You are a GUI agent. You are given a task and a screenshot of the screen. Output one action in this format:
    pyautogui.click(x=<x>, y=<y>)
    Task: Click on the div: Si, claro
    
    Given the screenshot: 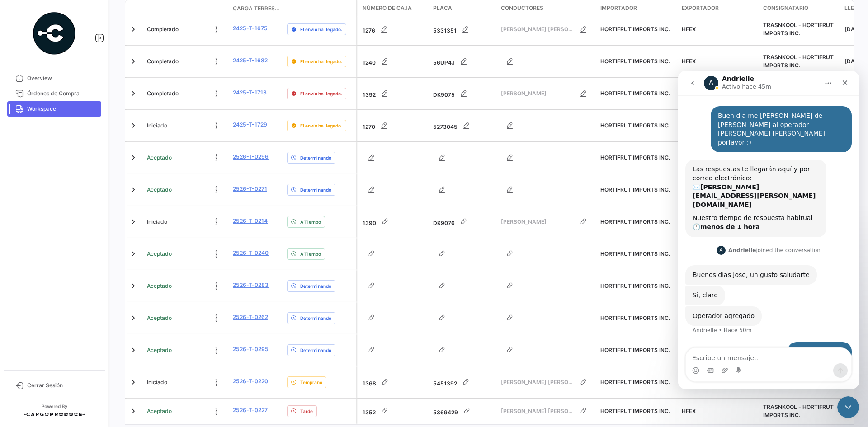 What is the action you would take?
    pyautogui.click(x=27, y=225)
    